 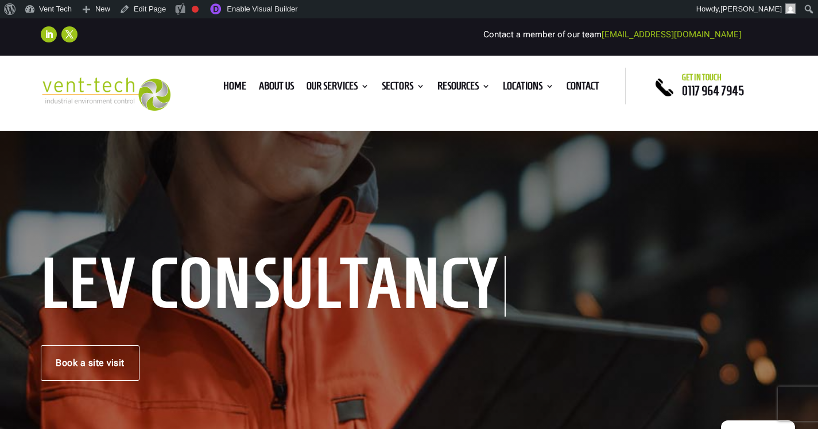 What do you see at coordinates (583, 88) in the screenshot?
I see `a: Contact` at bounding box center [583, 88].